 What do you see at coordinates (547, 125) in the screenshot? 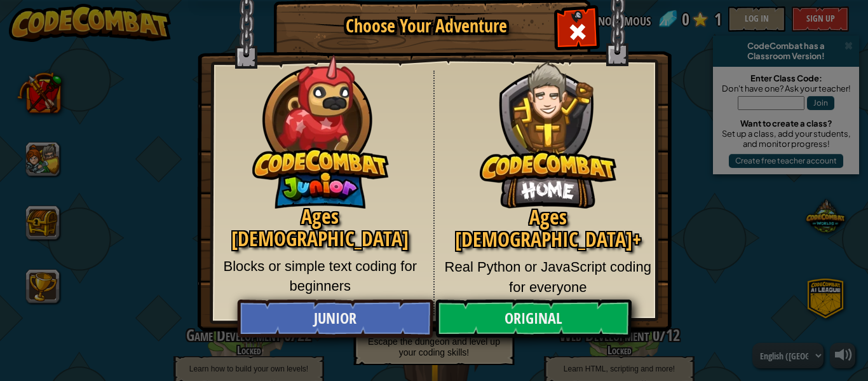
I see `img: CodeCombat Original hero character` at bounding box center [547, 125].